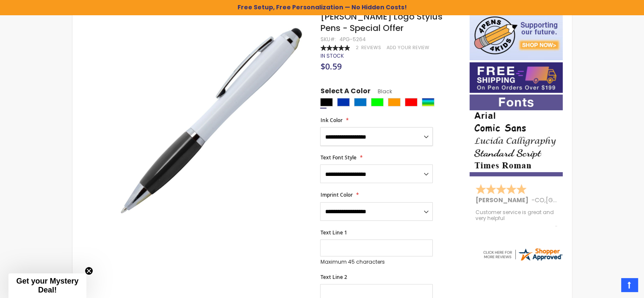  Describe the element at coordinates (539, 200) in the screenshot. I see `span: CO` at that location.